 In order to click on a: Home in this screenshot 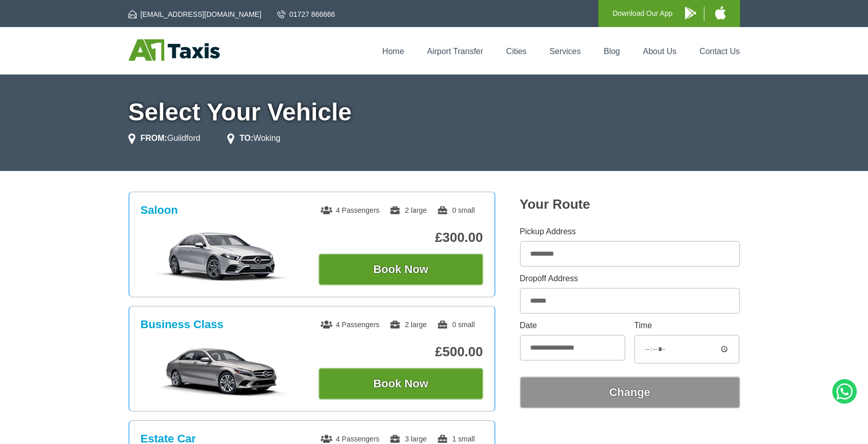, I will do `click(393, 51)`.